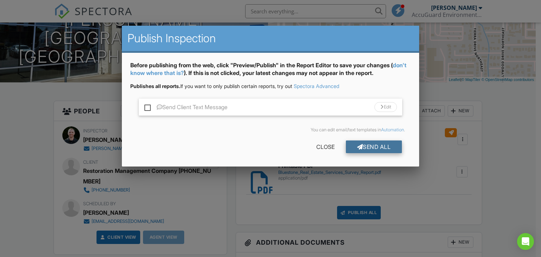 Image resolution: width=541 pixels, height=257 pixels. I want to click on label: Send Client Text Message, so click(186, 108).